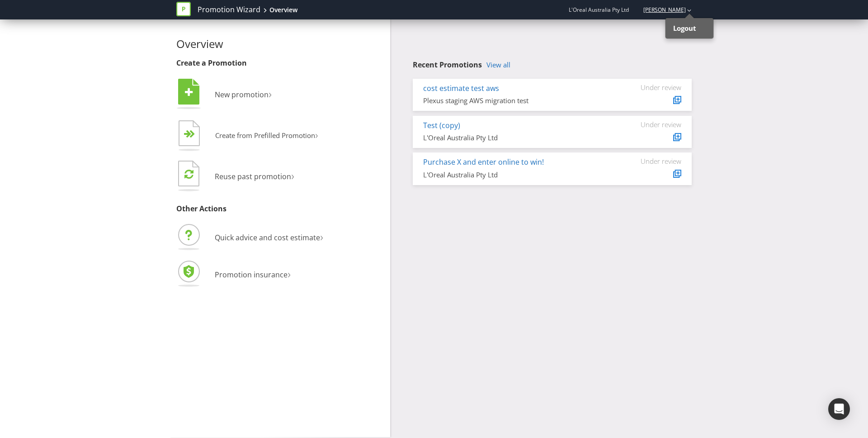 The height and width of the screenshot is (438, 868). Describe the element at coordinates (280, 209) in the screenshot. I see `h3: Other Actions` at that location.